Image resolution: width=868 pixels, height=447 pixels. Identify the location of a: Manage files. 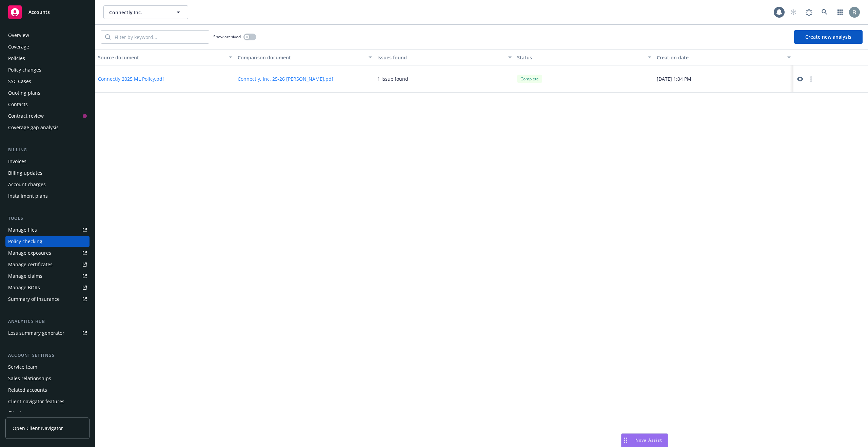
(47, 230).